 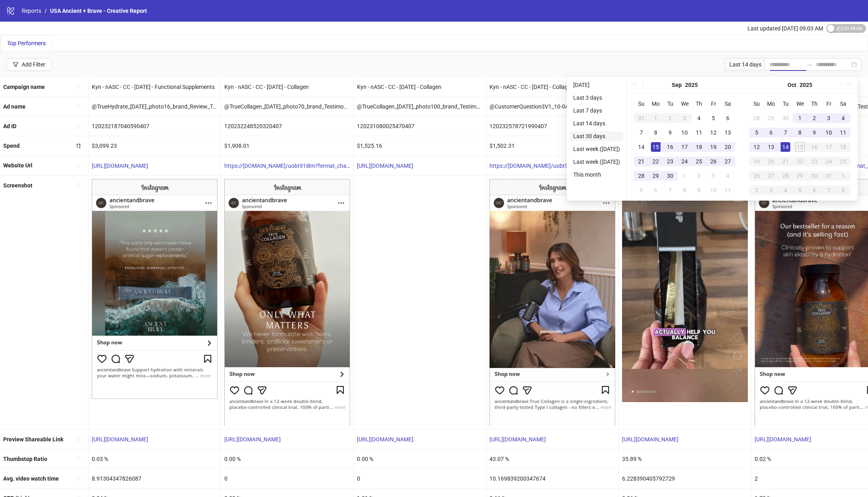 What do you see at coordinates (655, 118) in the screenshot?
I see `div: 1` at bounding box center [655, 118].